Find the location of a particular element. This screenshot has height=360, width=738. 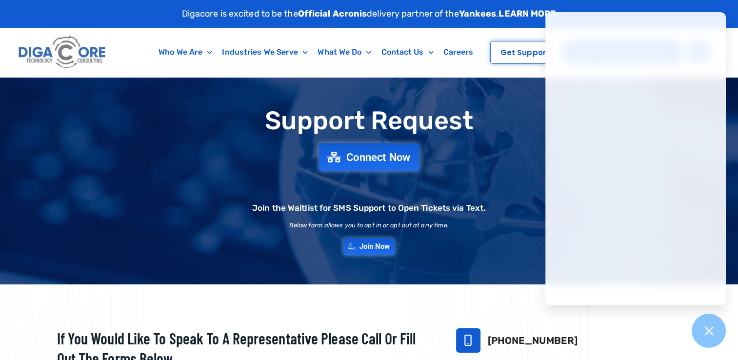

nav: Menu is located at coordinates (316, 52).